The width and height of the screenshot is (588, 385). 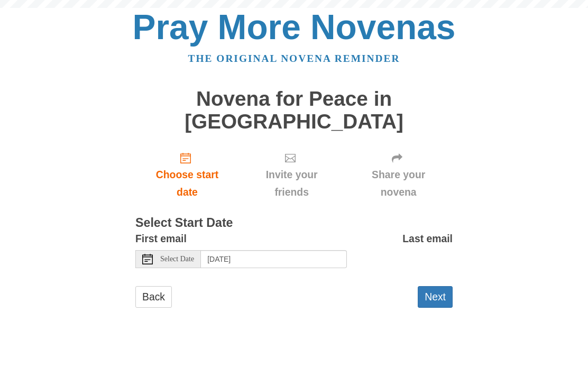 What do you see at coordinates (398, 184) in the screenshot?
I see `span: Share your novena` at bounding box center [398, 184].